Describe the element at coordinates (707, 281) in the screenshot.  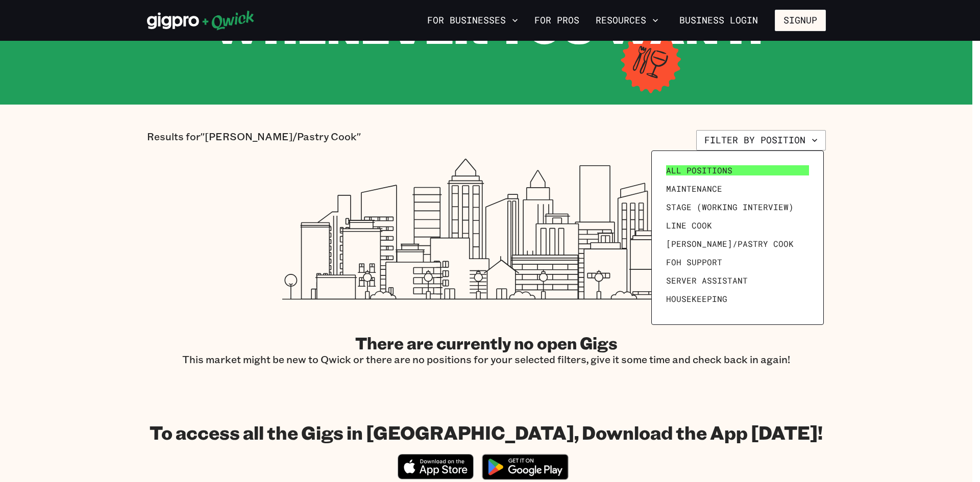
I see `span: Server Assistant` at that location.